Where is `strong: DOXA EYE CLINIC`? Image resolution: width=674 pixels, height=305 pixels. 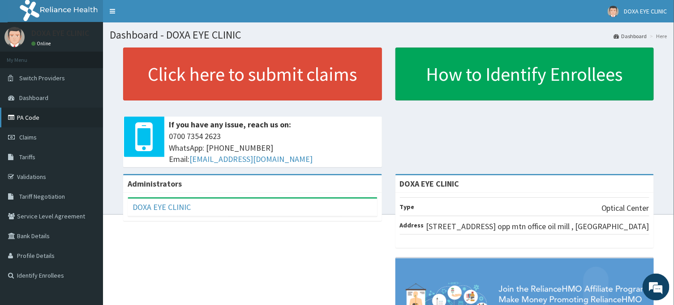
strong: DOXA EYE CLINIC is located at coordinates (430, 183).